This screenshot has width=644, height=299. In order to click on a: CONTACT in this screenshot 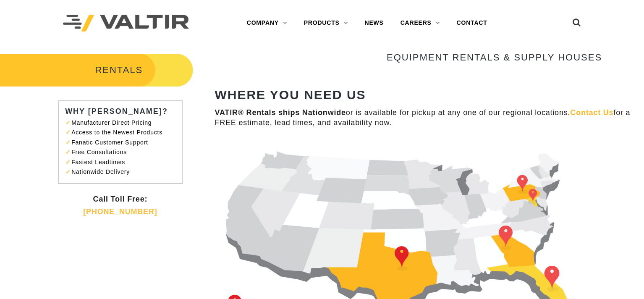, I will do `click(472, 23)`.